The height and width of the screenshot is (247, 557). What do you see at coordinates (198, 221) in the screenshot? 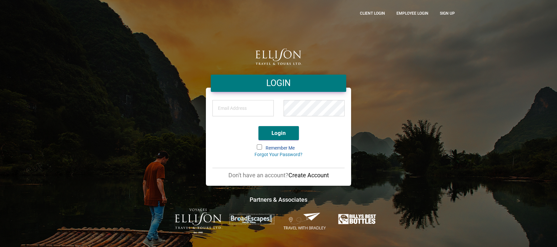
I see `img: ET-Voyages-text-colour-Logo-with-est.png` at bounding box center [198, 221].